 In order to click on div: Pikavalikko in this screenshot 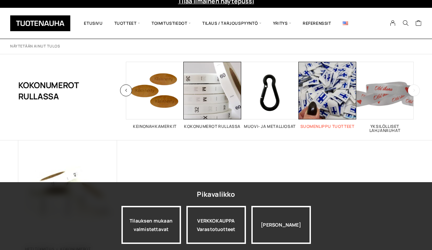, I will do `click(216, 194)`.